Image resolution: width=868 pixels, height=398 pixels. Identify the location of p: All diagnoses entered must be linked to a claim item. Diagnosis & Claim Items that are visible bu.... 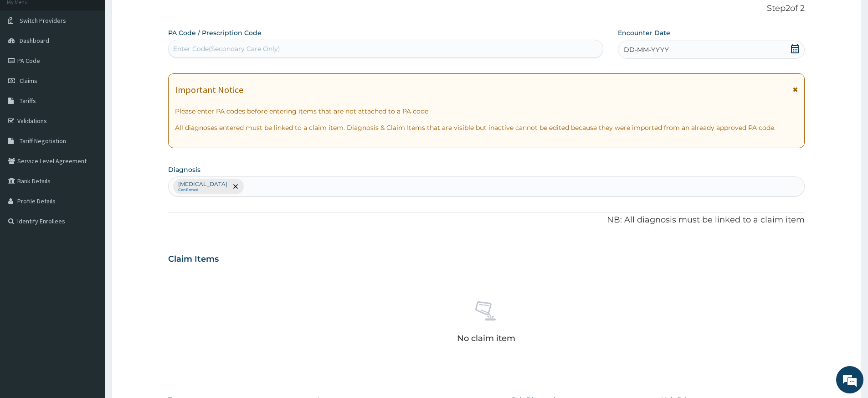
(486, 128).